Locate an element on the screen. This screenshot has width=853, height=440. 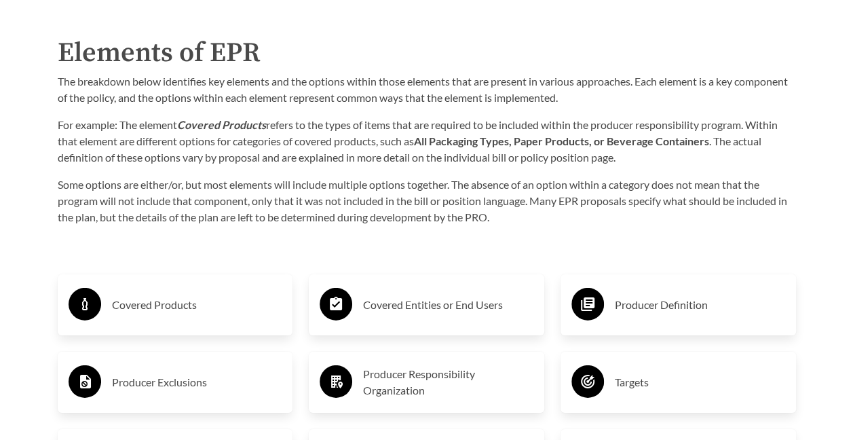
p: Some options are either/or, but most elements will include multiple options together. The absence... is located at coordinates (427, 201).